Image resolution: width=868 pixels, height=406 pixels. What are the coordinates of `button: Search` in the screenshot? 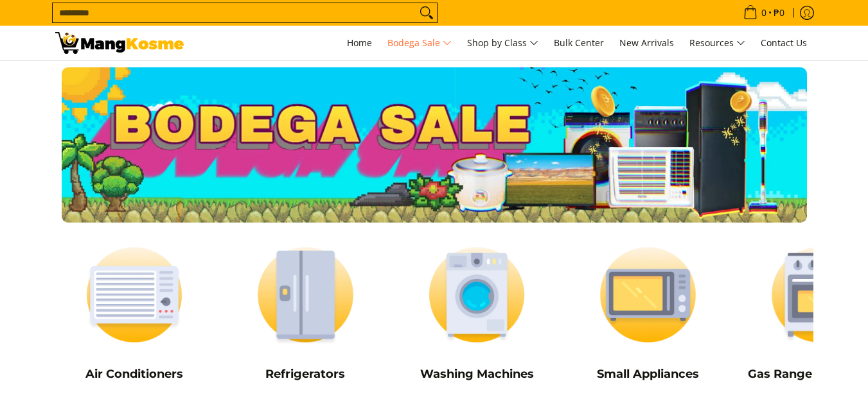 It's located at (427, 13).